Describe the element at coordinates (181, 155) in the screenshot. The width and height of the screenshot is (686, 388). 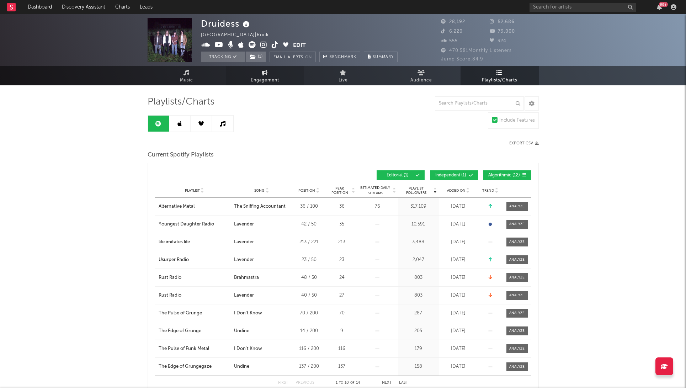
I see `span: Current Spotify Playlists` at that location.